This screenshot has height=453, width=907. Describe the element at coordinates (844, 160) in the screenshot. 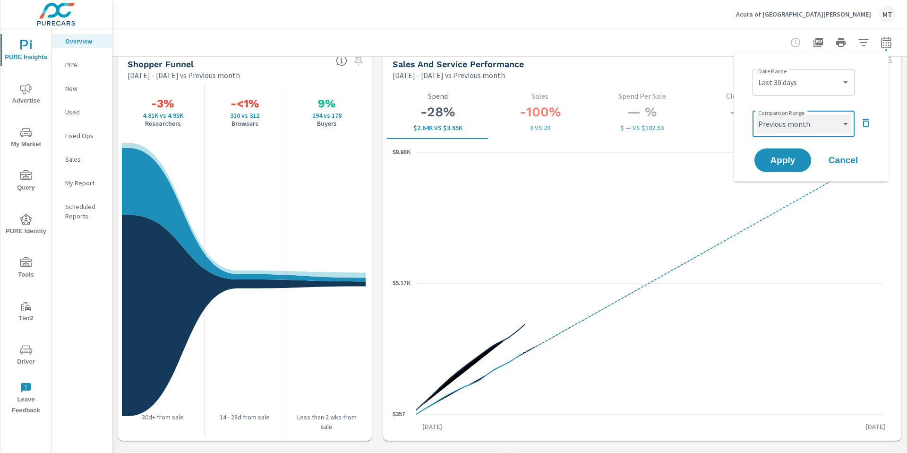

I see `span: Cancel` at that location.